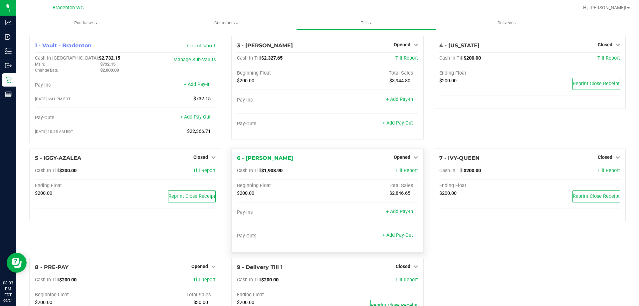 The height and width of the screenshot is (306, 639). Describe the element at coordinates (272, 170) in the screenshot. I see `span: $1,908.90` at that location.